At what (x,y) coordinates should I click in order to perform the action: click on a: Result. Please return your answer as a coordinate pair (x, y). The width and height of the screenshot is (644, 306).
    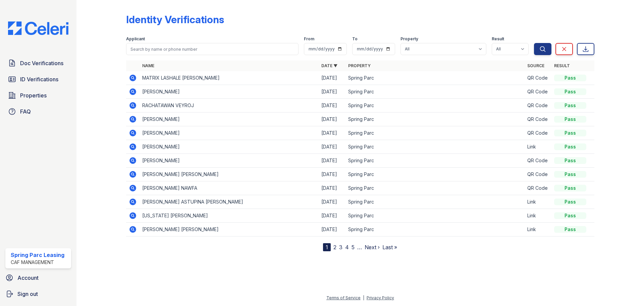
    Looking at the image, I should click on (562, 65).